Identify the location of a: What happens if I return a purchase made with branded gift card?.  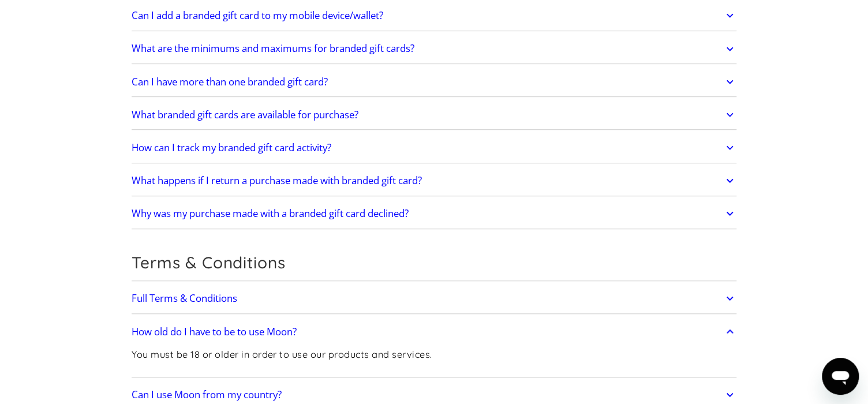
(434, 181).